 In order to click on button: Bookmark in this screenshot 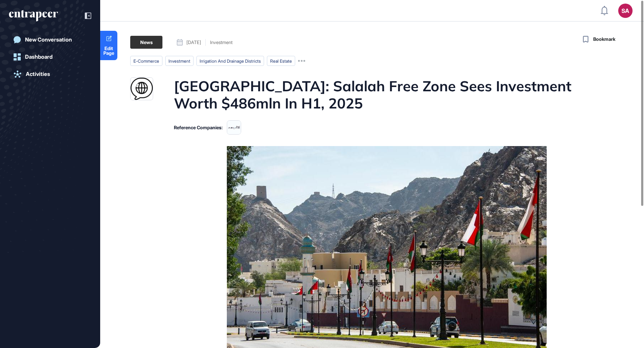, I will do `click(598, 39)`.